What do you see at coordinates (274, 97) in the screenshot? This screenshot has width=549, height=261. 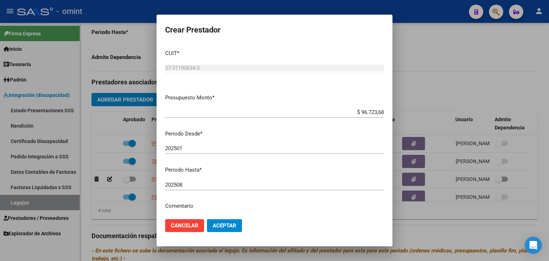 I see `p: Presupuesto Monto` at bounding box center [274, 97].